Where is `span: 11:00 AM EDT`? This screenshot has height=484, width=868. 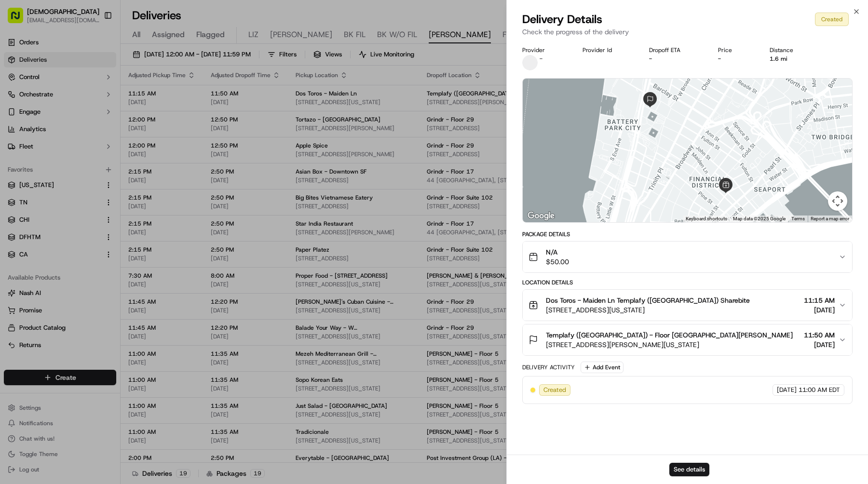 span: 11:00 AM EDT is located at coordinates (819, 390).